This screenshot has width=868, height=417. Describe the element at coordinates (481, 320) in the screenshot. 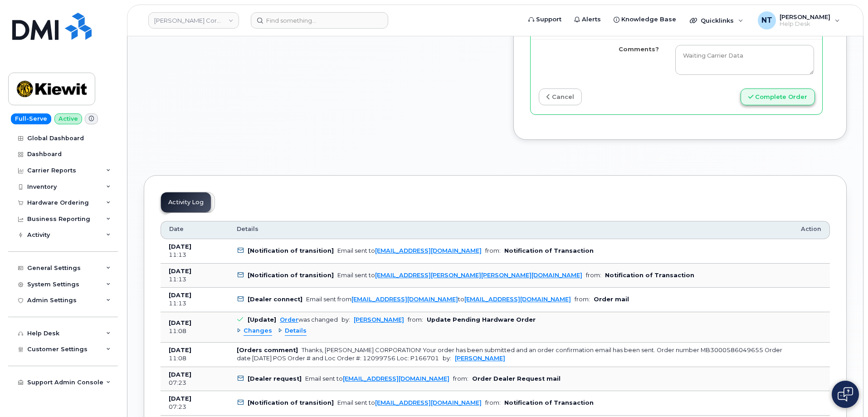

I see `b: Update Pending Hardware Order` at that location.